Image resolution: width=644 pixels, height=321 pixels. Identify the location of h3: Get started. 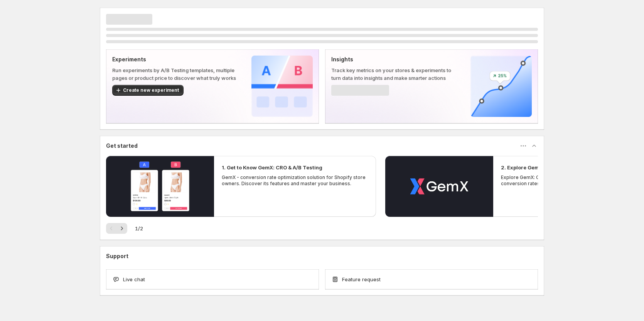
(122, 146).